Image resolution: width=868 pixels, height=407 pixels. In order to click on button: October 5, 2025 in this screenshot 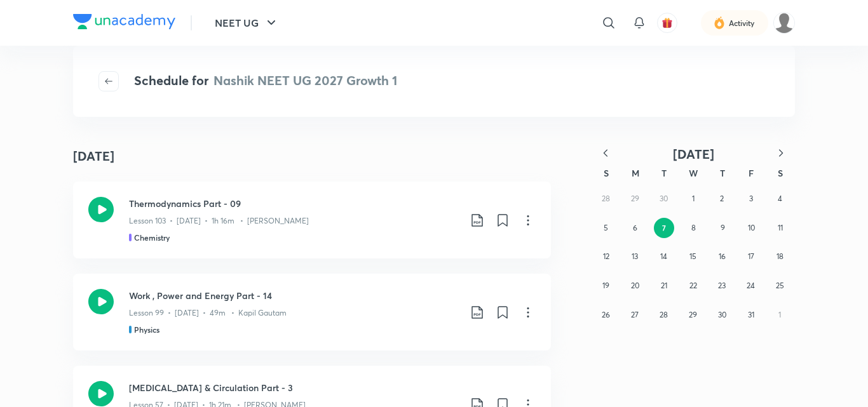, I will do `click(606, 228)`.